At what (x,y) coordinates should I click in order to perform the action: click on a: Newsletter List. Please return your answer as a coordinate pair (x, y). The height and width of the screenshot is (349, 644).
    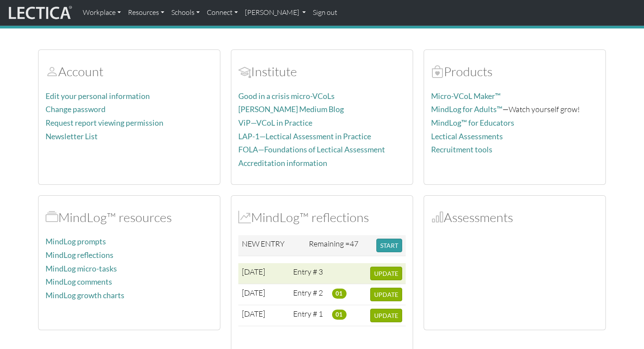
    Looking at the image, I should click on (72, 136).